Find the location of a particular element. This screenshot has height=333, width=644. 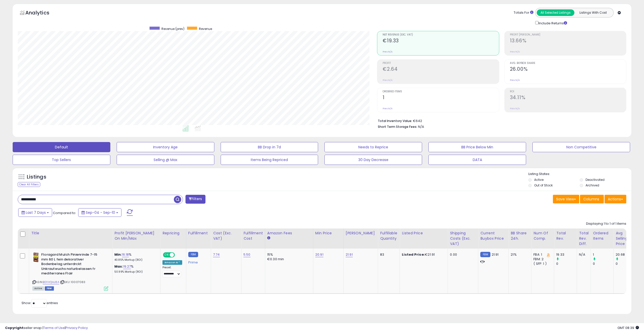

div: Repricing is located at coordinates (173, 233).